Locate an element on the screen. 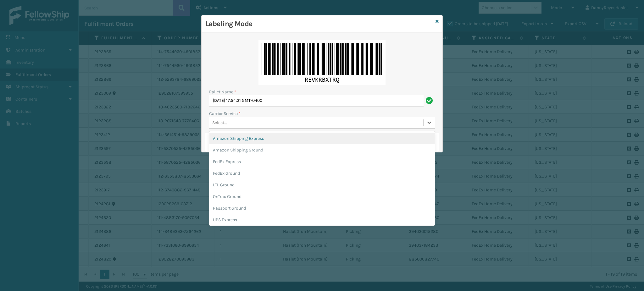 This screenshot has width=644, height=291. div: FedEx Express is located at coordinates (322, 162).